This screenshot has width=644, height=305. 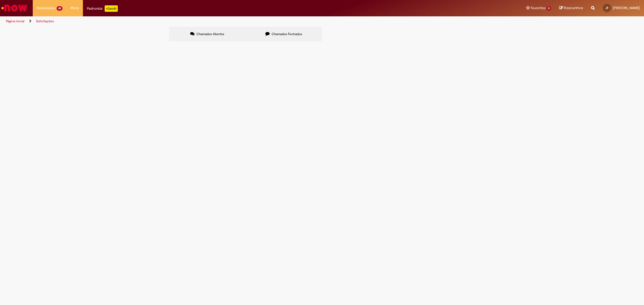 I want to click on span: JF, so click(x=607, y=8).